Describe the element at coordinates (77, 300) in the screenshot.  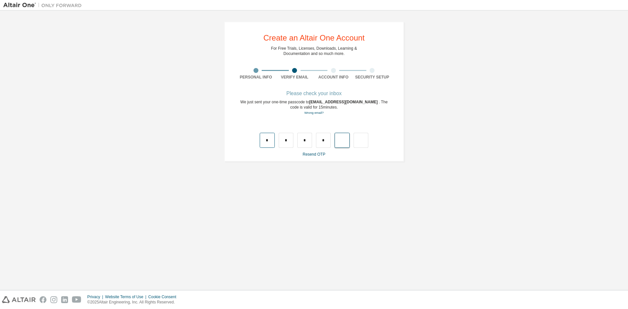
I see `img: youtube.svg` at that location.